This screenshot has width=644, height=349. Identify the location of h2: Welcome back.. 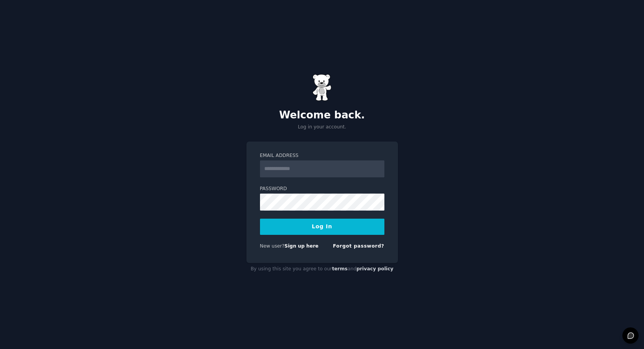
(322, 115).